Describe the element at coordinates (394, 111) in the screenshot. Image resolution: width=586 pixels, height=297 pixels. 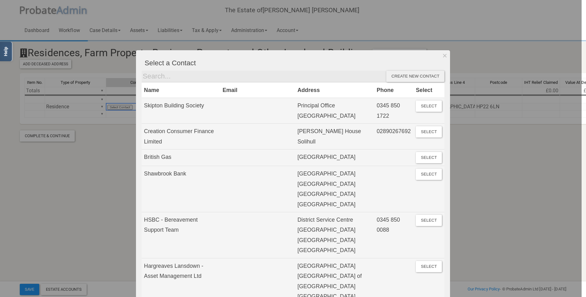
I see `td: 0345 850 1722` at that location.